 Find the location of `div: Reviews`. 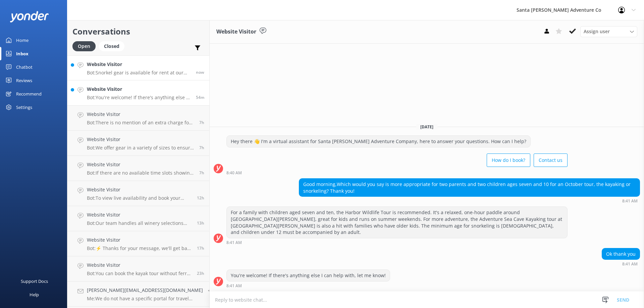

div: Reviews is located at coordinates (24, 80).